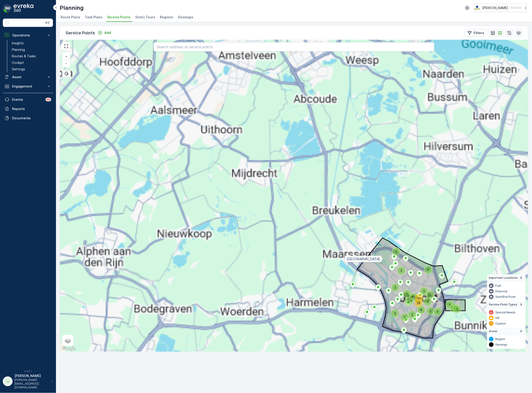  Describe the element at coordinates (501, 324) in the screenshot. I see `p: Caution` at that location.